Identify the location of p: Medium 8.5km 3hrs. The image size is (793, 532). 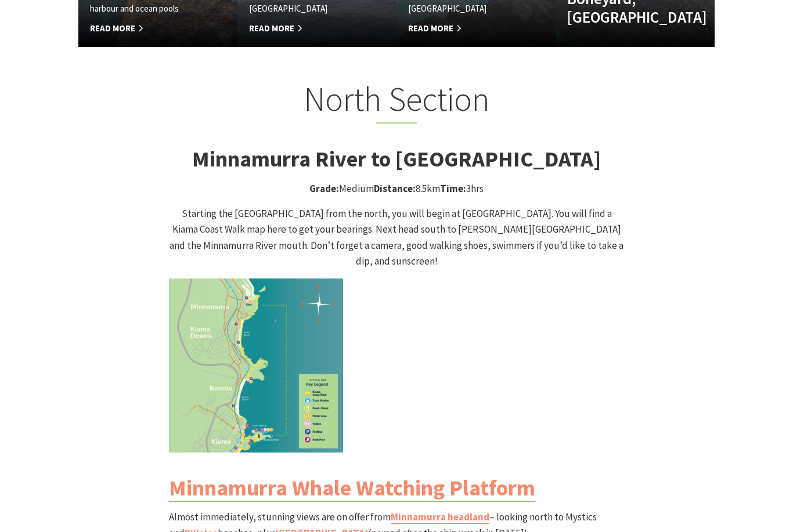
(397, 188).